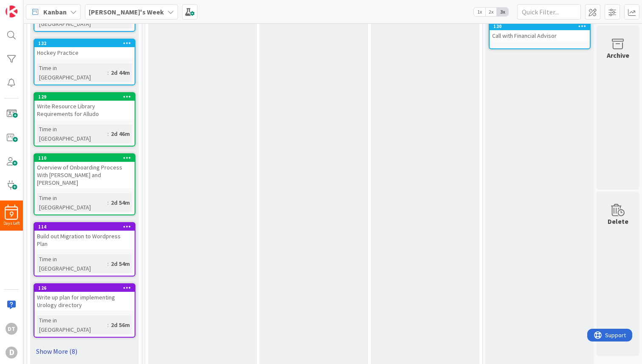  I want to click on div: Call with Financial Advisor, so click(539, 36).